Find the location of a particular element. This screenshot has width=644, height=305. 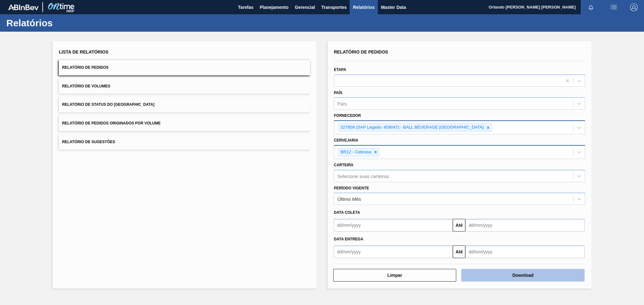

label: País is located at coordinates (338, 92).